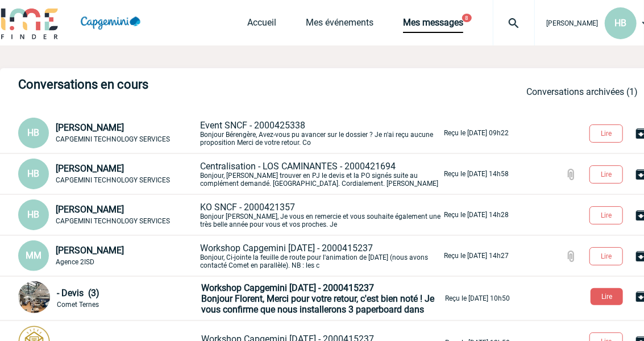  Describe the element at coordinates (252, 125) in the screenshot. I see `span: Event SNCF - 2000425338` at that location.